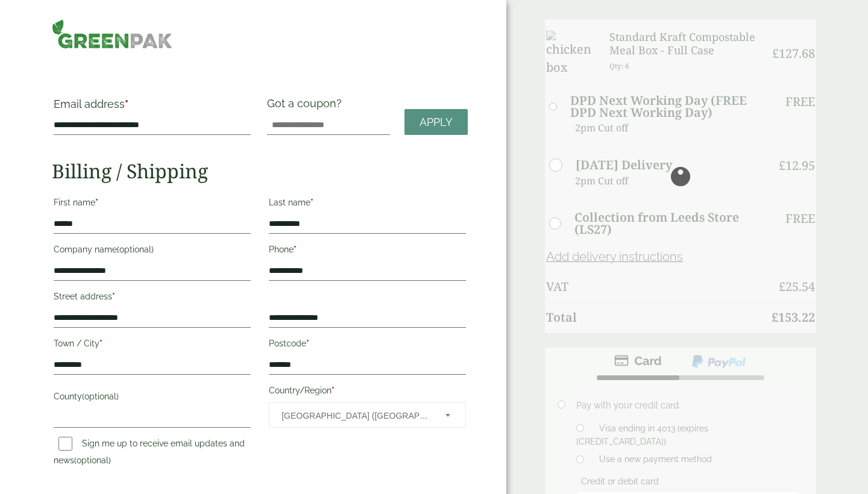  I want to click on span: United Kingdom (UK), so click(355, 416).